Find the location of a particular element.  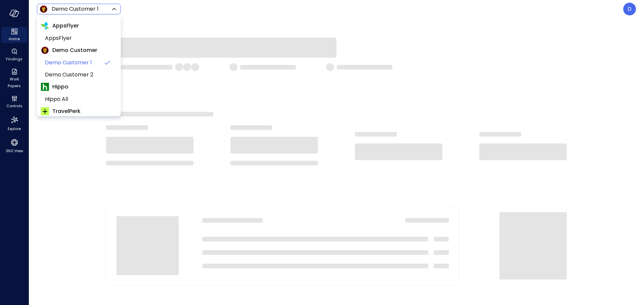

span: Demo Customer is located at coordinates (75, 50).